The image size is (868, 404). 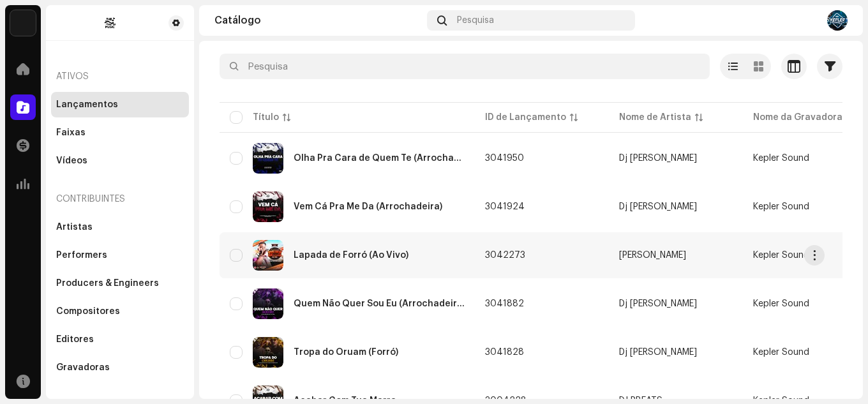 I want to click on div: Ativos, so click(x=120, y=76).